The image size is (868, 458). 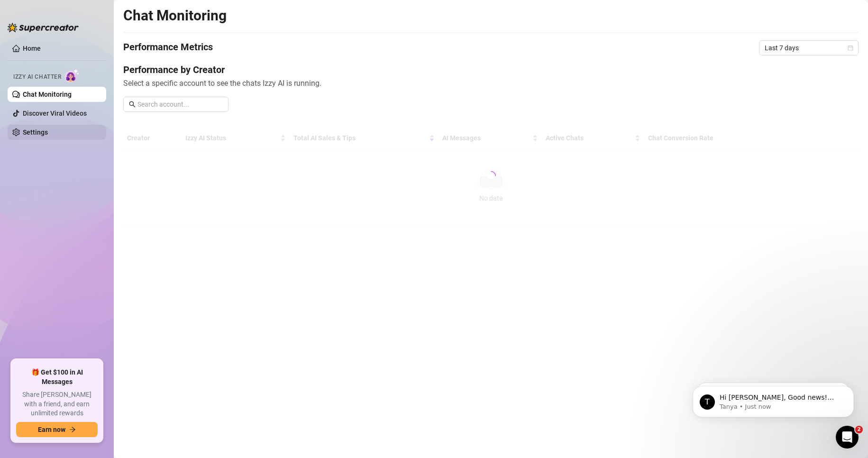 I want to click on a: Discover Viral Videos, so click(x=55, y=114).